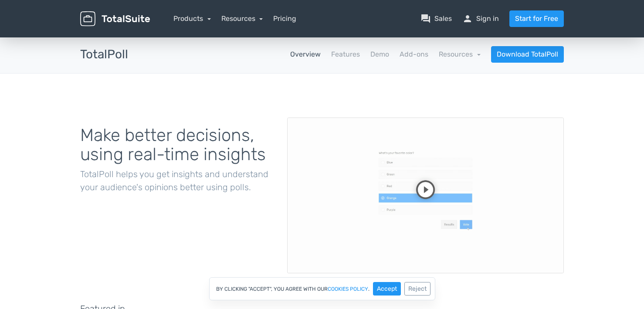 The image size is (644, 309). I want to click on button: Accept, so click(387, 289).